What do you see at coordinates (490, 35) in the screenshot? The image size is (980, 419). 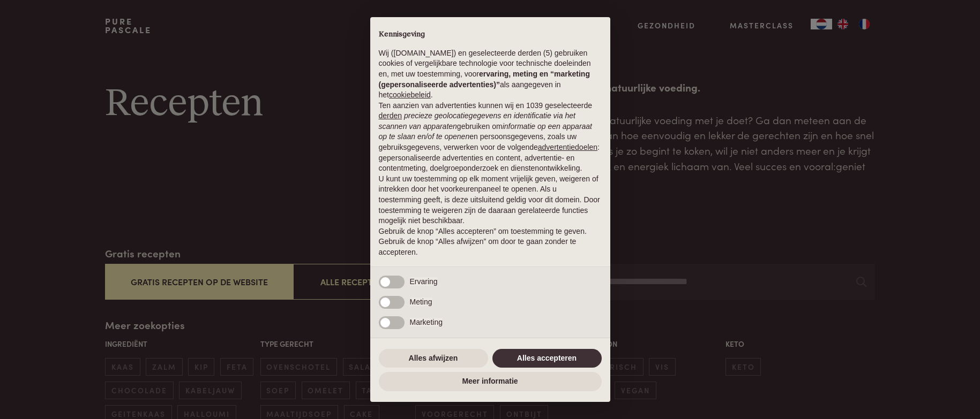 I see `h2: Kennisgeving` at bounding box center [490, 35].